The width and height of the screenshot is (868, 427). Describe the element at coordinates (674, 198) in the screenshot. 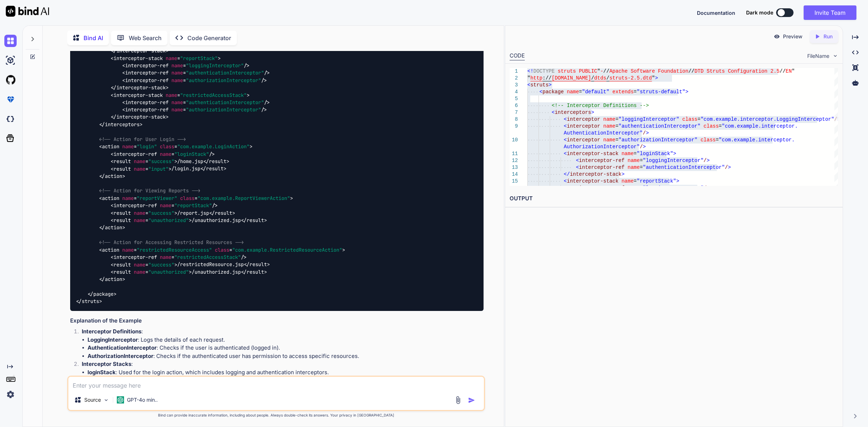

I see `h2: OUTPUT` at that location.